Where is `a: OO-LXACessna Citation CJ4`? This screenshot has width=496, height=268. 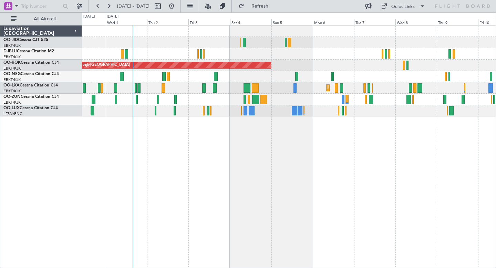
a: OO-LXACessna Citation CJ4 is located at coordinates (31, 85).